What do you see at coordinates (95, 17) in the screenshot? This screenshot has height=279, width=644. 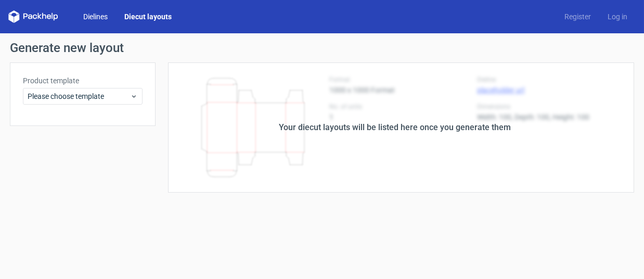 I see `a: Dielines` at bounding box center [95, 17].